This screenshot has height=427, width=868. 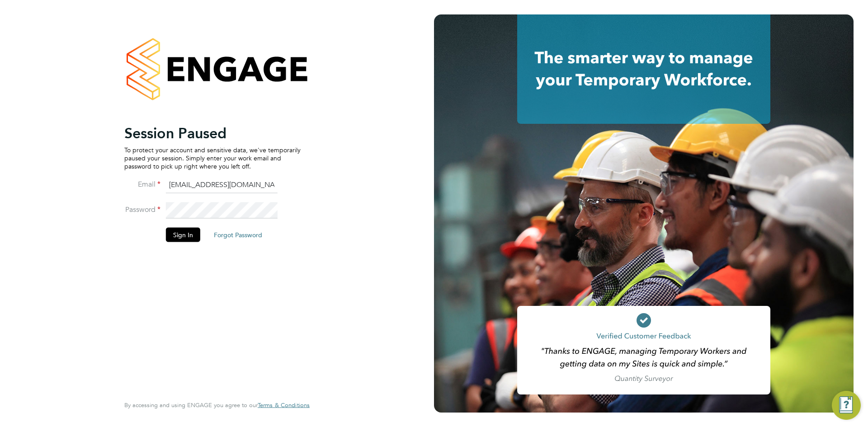 I want to click on span: By accessing and using ENGAGE you agree to our, so click(x=217, y=404).